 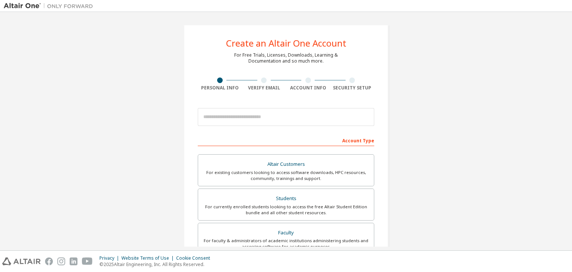 I want to click on div: For existing customers looking to access software downloads, HPC resources, community, trainings ..., so click(x=286, y=175).